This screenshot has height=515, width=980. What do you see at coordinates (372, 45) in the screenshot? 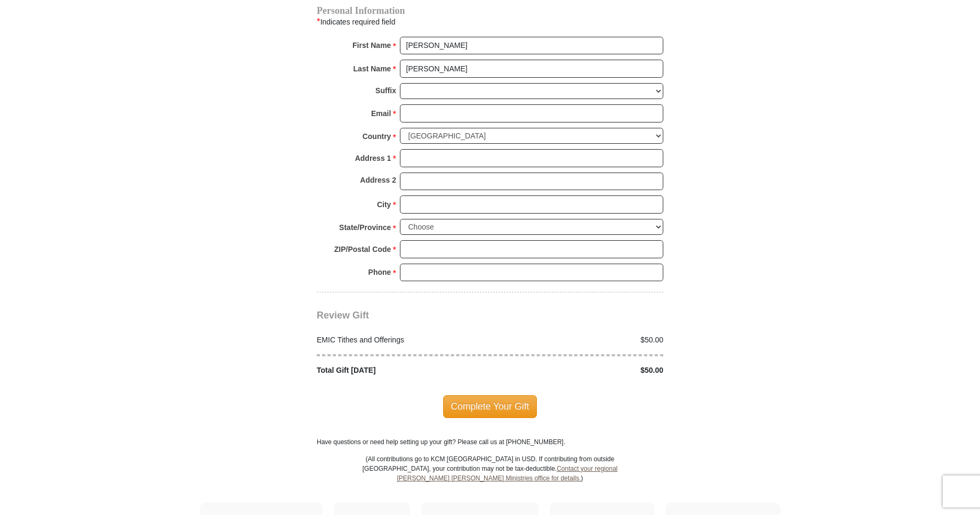
I see `strong: First Name` at bounding box center [372, 45].